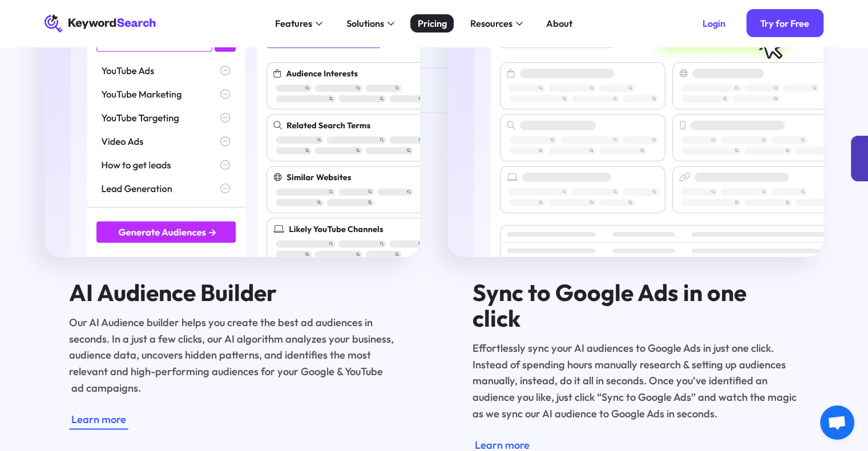 The height and width of the screenshot is (451, 868). I want to click on a: About, so click(558, 23).